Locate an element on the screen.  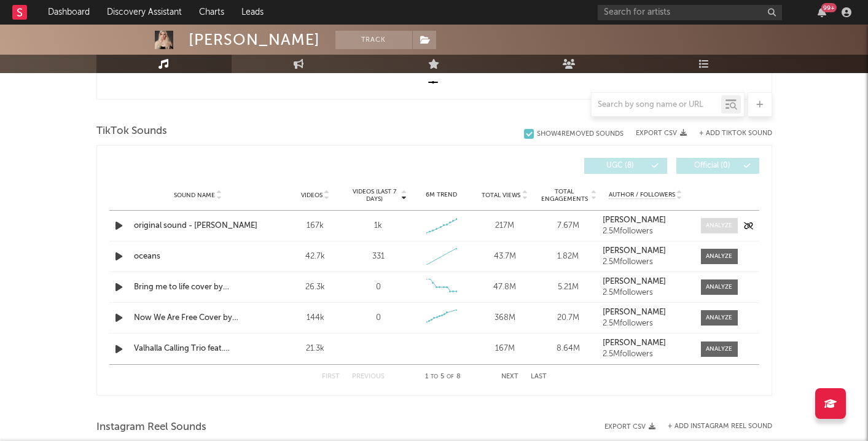
button: First is located at coordinates (330, 377).